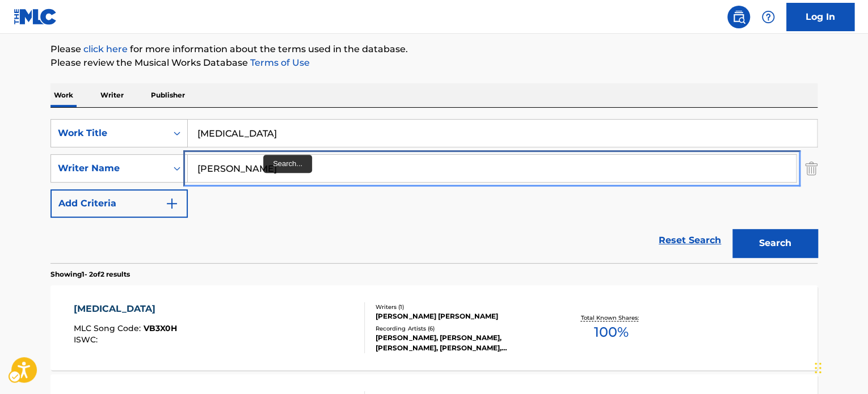 This screenshot has width=868, height=394. I want to click on div: Writers ( 1 ), so click(461, 307).